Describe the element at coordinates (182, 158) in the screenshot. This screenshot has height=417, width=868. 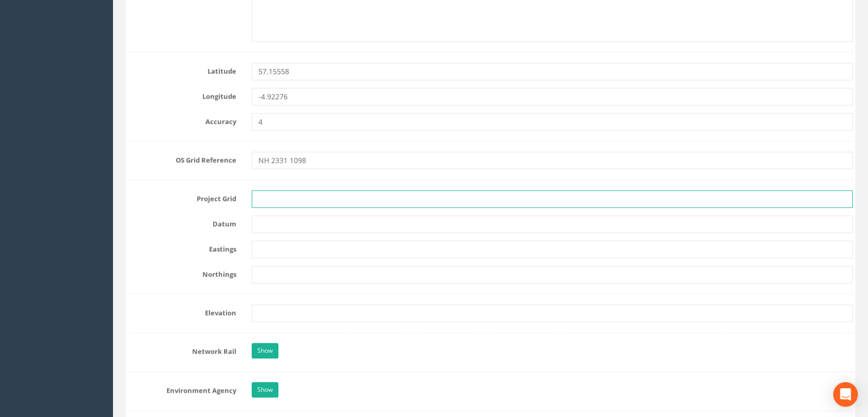
I see `label: OS Grid Reference` at that location.